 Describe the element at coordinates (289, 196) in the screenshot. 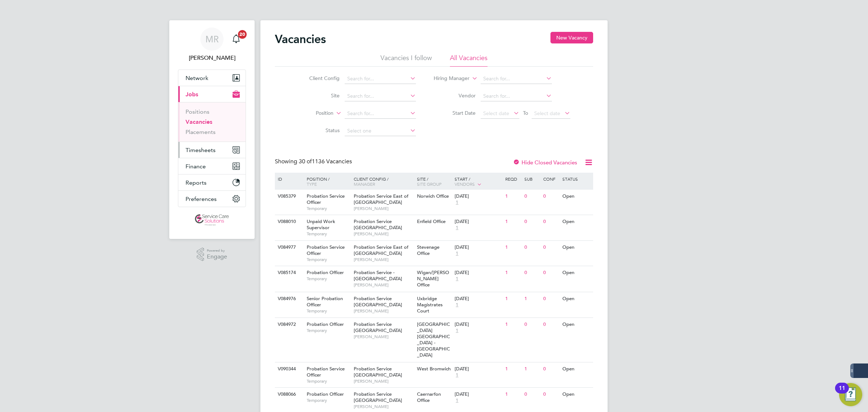

I see `div: V085379` at that location.